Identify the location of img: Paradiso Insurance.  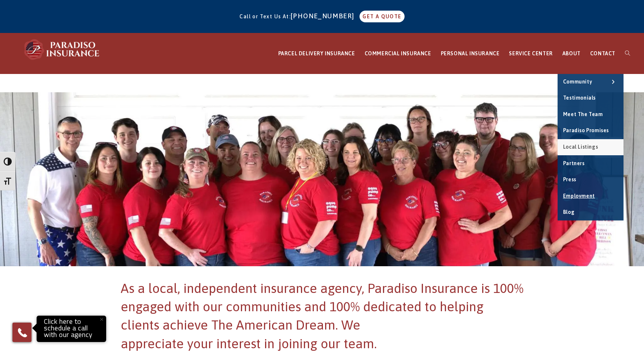
(62, 49).